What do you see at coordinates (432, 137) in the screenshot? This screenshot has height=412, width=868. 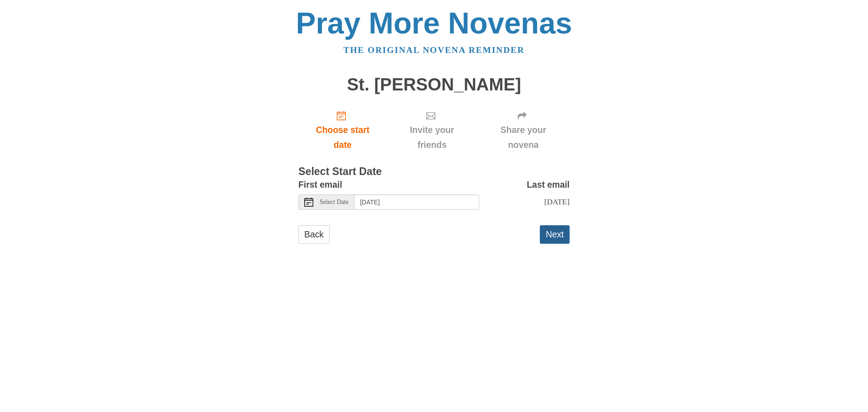 I see `span: Invite your friends` at bounding box center [432, 137].